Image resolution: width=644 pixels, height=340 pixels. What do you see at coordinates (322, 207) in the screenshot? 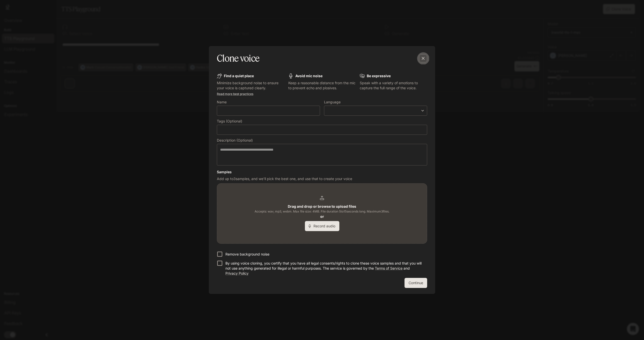
I see `b: Drag and drop or browse to upload files` at bounding box center [322, 207].